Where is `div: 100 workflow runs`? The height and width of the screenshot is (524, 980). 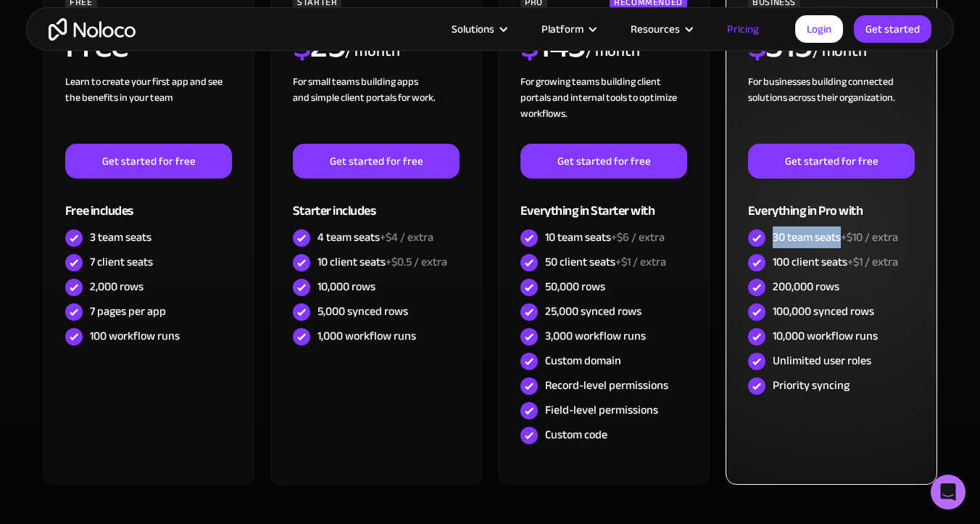 div: 100 workflow runs is located at coordinates (134, 336).